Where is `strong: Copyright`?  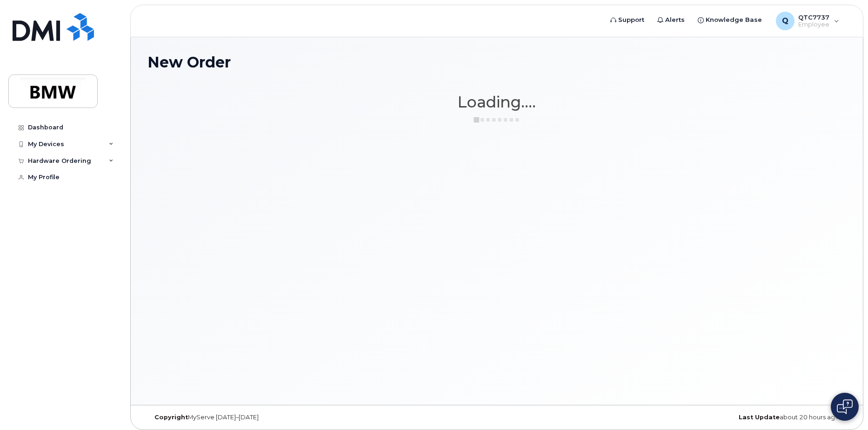 strong: Copyright is located at coordinates (171, 417).